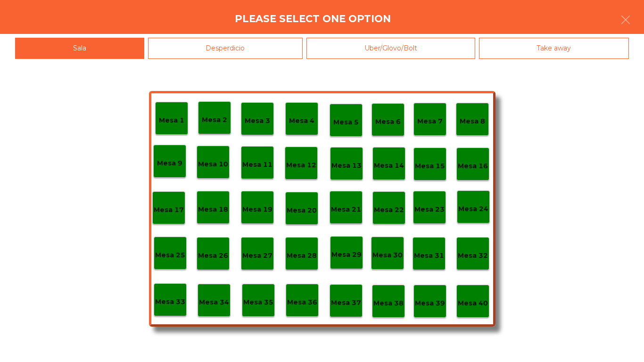 Image resolution: width=644 pixels, height=362 pixels. Describe the element at coordinates (346, 209) in the screenshot. I see `p: Mesa 21` at that location.